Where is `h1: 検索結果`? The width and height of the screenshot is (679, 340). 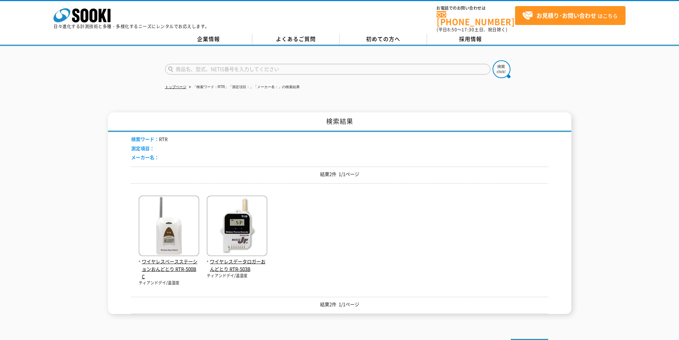 h1: 検索結果 is located at coordinates (340, 122).